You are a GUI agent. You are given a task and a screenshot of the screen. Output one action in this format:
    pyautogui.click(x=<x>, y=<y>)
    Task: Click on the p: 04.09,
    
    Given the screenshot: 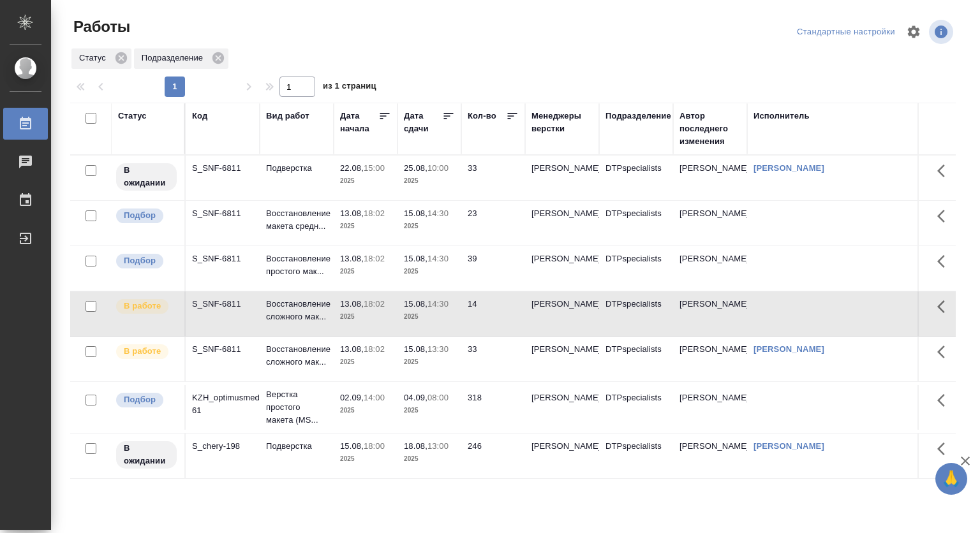 What is the action you would take?
    pyautogui.click(x=415, y=398)
    